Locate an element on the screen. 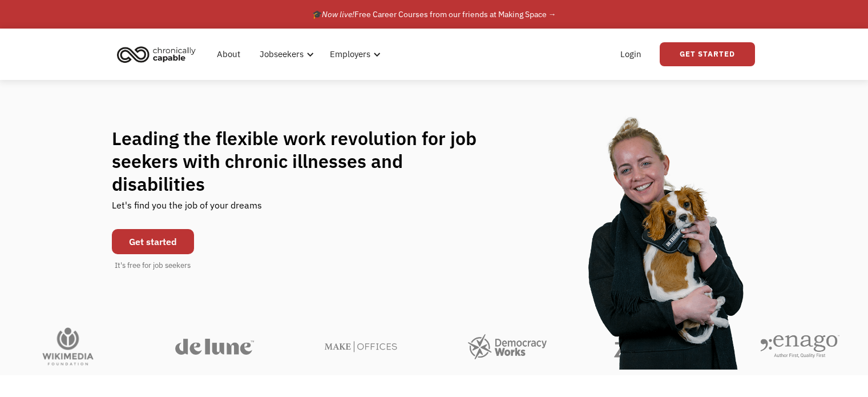 The image size is (868, 397). a: home is located at coordinates (158, 54).